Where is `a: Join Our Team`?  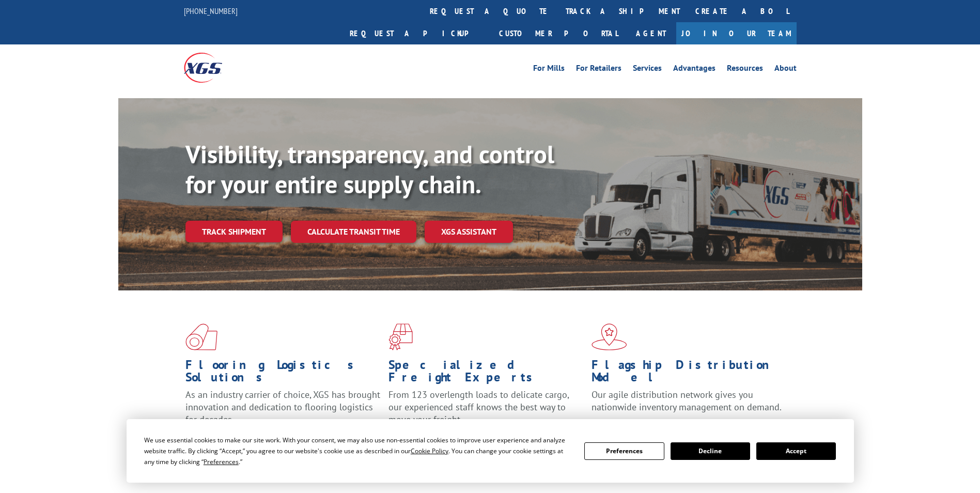
a: Join Our Team is located at coordinates (736, 33).